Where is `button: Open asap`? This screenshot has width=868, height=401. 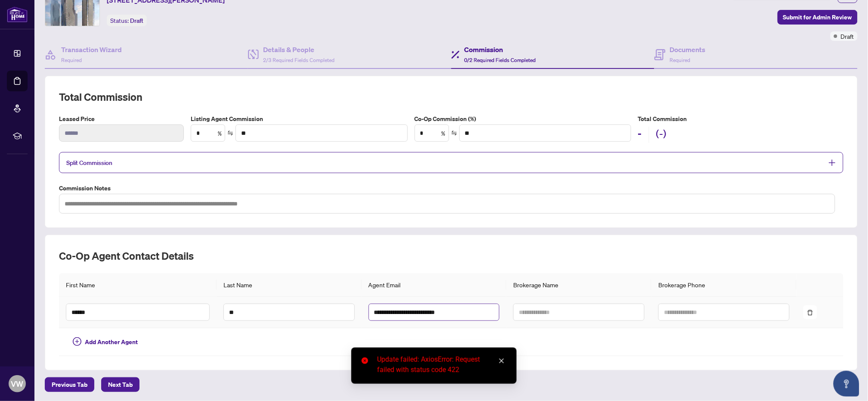 button: Open asap is located at coordinates (846, 383).